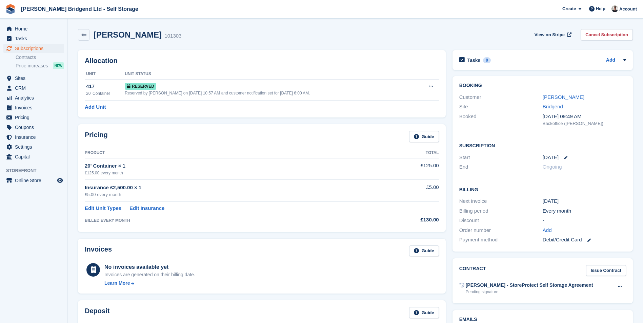 This screenshot has width=643, height=323. Describe the element at coordinates (37, 171) in the screenshot. I see `span: Storefront` at that location.